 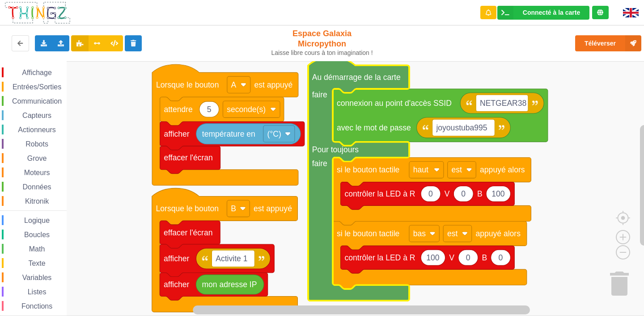 What do you see at coordinates (37, 201) in the screenshot?
I see `span: Kitronik` at bounding box center [37, 201].